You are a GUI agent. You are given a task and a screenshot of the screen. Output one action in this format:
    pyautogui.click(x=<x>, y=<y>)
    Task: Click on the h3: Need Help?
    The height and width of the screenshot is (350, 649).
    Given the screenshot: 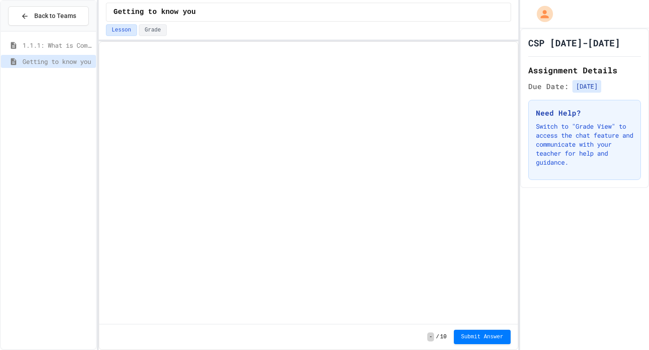 What is the action you would take?
    pyautogui.click(x=584, y=113)
    